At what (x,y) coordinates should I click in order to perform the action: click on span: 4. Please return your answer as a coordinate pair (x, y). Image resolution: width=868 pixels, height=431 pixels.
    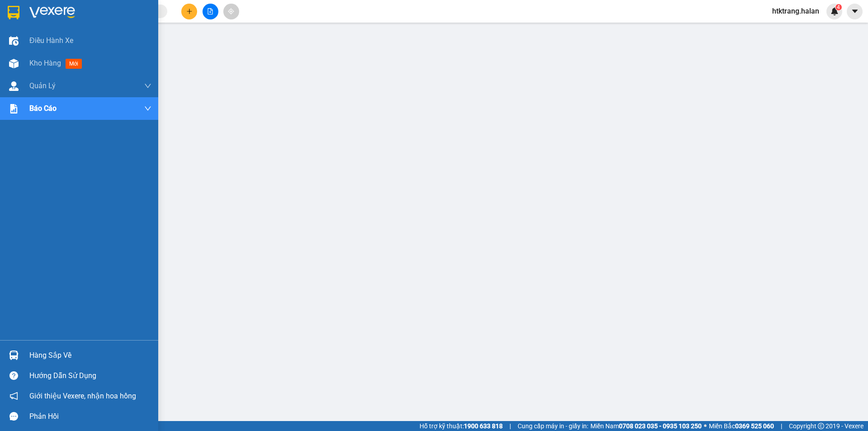
    Looking at the image, I should click on (838, 7).